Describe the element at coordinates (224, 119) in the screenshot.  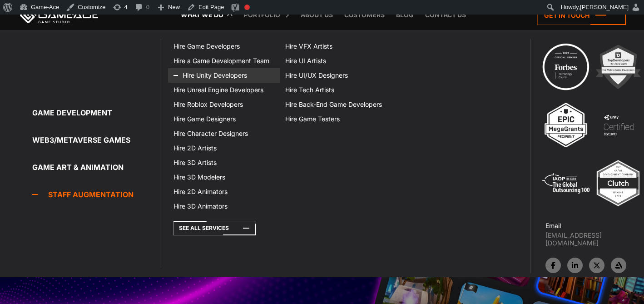
I see `a: Hire Game Designers` at that location.